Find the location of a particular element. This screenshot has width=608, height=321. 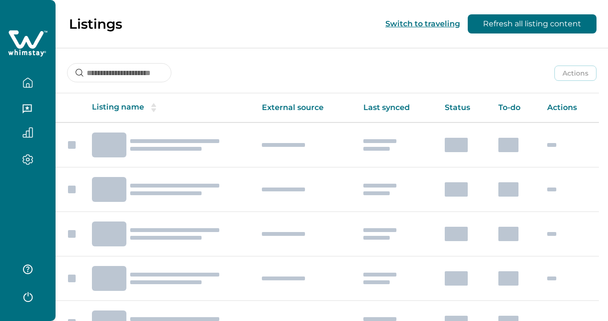

button: Refresh all listing content is located at coordinates (532, 24).